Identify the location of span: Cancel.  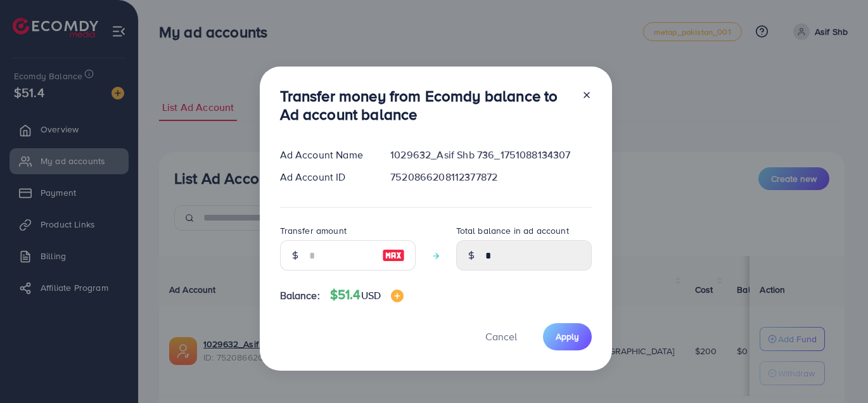
(501, 336).